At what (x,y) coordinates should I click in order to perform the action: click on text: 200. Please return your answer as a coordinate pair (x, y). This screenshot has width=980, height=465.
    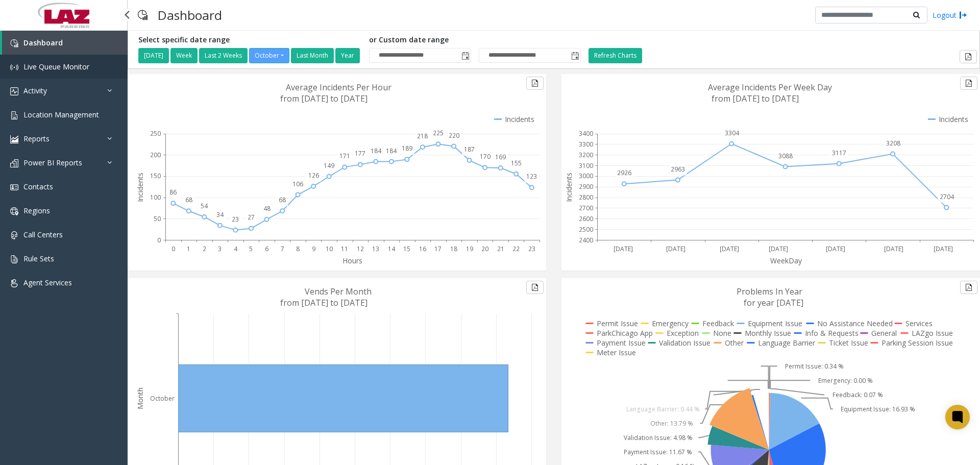
    Looking at the image, I should click on (155, 155).